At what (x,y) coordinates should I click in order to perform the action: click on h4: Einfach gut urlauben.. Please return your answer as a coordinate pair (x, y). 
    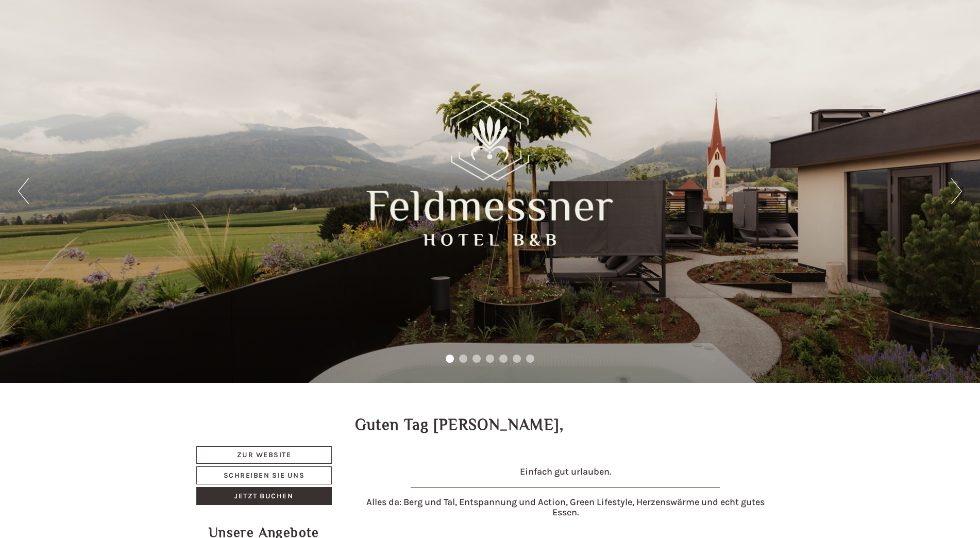
    Looking at the image, I should click on (566, 473).